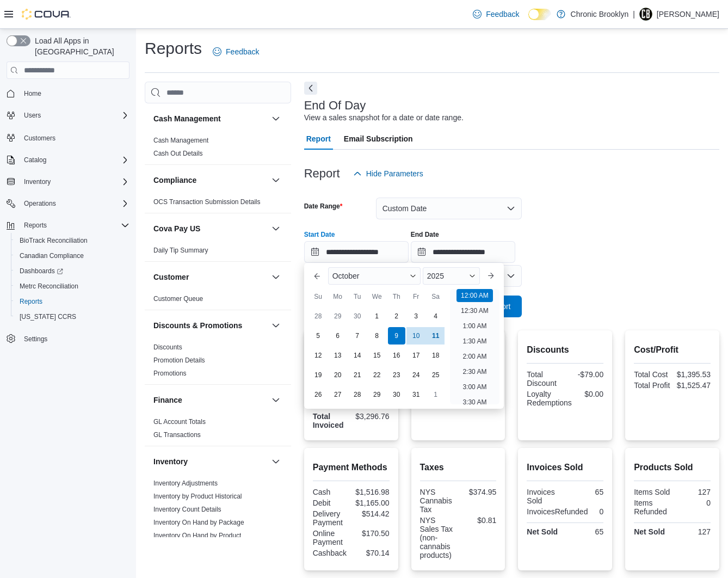 This screenshot has width=728, height=578. What do you see at coordinates (449, 208) in the screenshot?
I see `button: Custom Date` at bounding box center [449, 208].